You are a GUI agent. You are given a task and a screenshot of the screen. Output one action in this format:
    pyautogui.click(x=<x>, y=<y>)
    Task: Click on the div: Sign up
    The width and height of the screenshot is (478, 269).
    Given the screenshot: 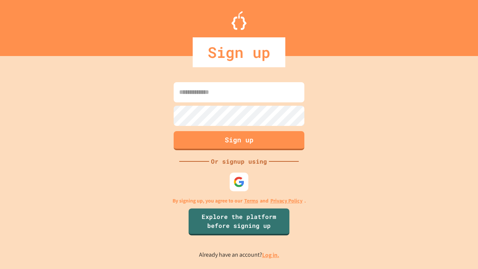 What is the action you would take?
    pyautogui.click(x=239, y=52)
    